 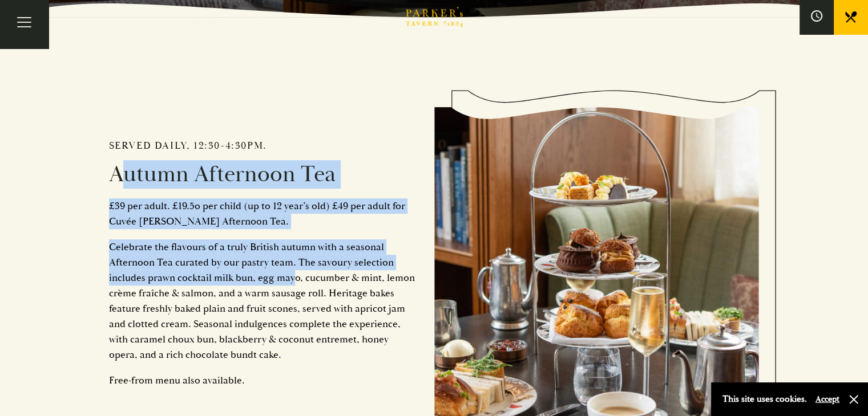 I want to click on h2: Served daily, 12:30-4:30pm., so click(x=263, y=146).